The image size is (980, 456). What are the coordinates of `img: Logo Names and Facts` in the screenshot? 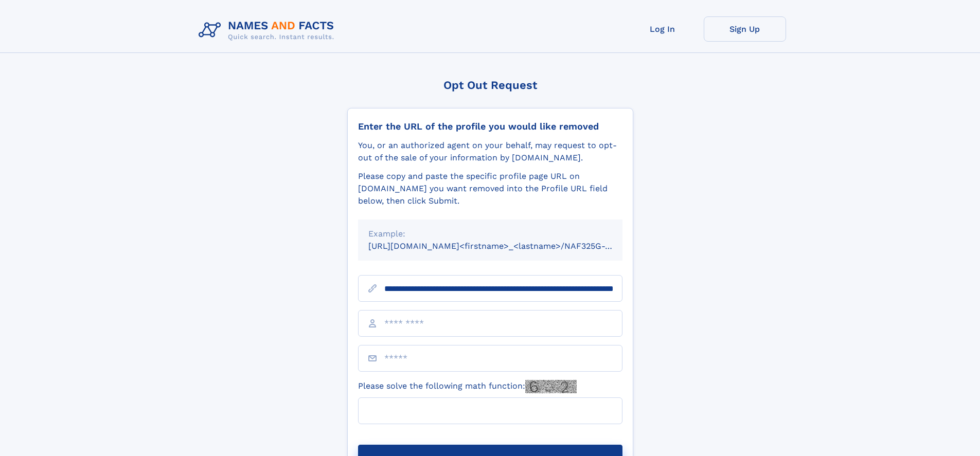 It's located at (269, 31).